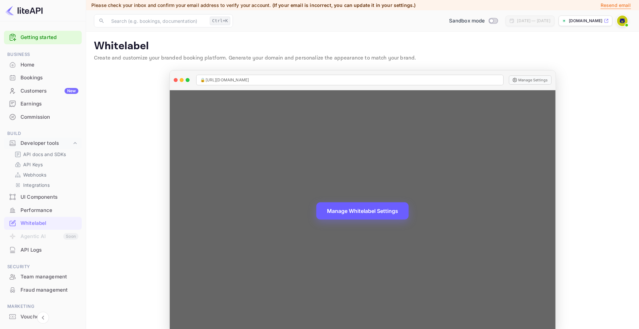 This screenshot has height=329, width=639. Describe the element at coordinates (43, 117) in the screenshot. I see `a: Commission` at that location.